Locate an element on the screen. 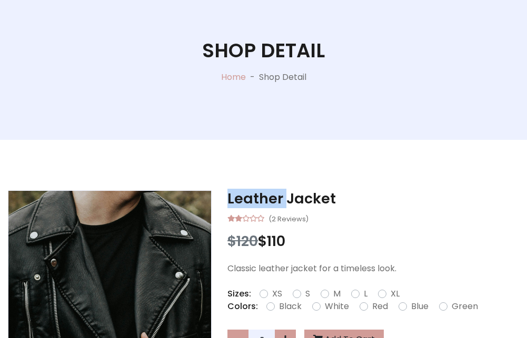  a: Home is located at coordinates (233, 77).